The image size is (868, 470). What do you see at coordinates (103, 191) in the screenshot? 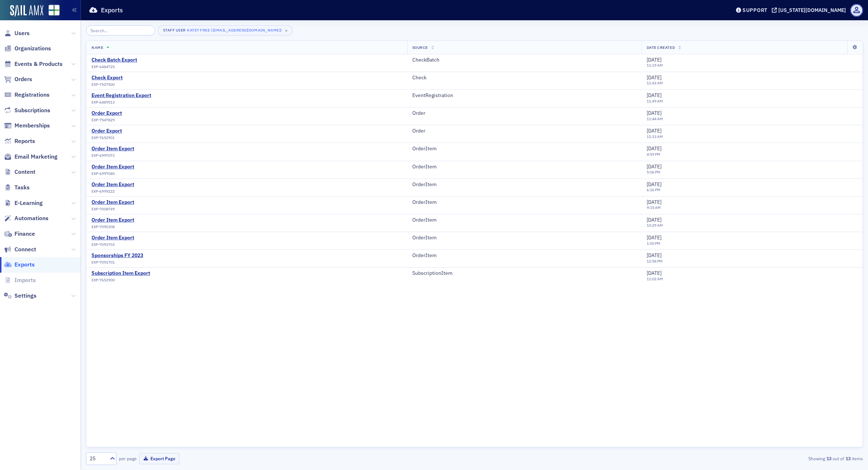
I see `span: EXP-6999222` at bounding box center [103, 191].